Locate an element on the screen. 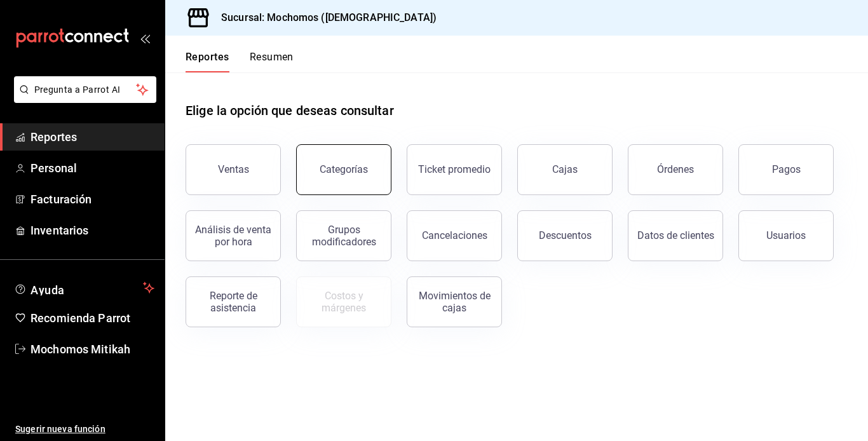 This screenshot has width=868, height=441. button: Datos de clientes is located at coordinates (675, 235).